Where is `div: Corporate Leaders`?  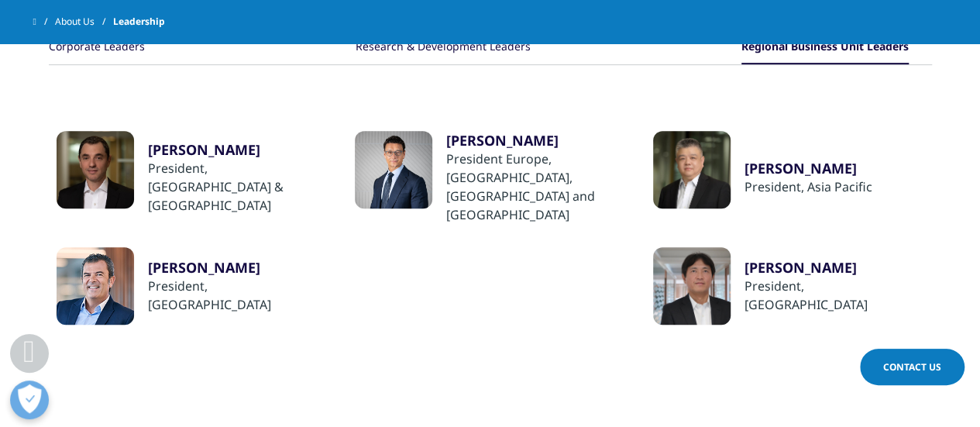
div: Corporate Leaders is located at coordinates (96, 47).